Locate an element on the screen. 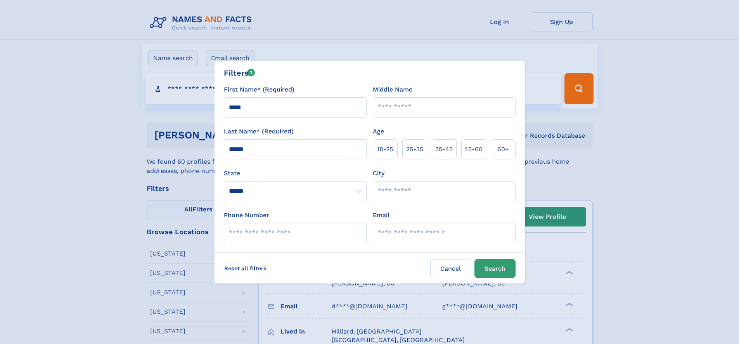 The width and height of the screenshot is (739, 344). label: Cancel is located at coordinates (451, 269).